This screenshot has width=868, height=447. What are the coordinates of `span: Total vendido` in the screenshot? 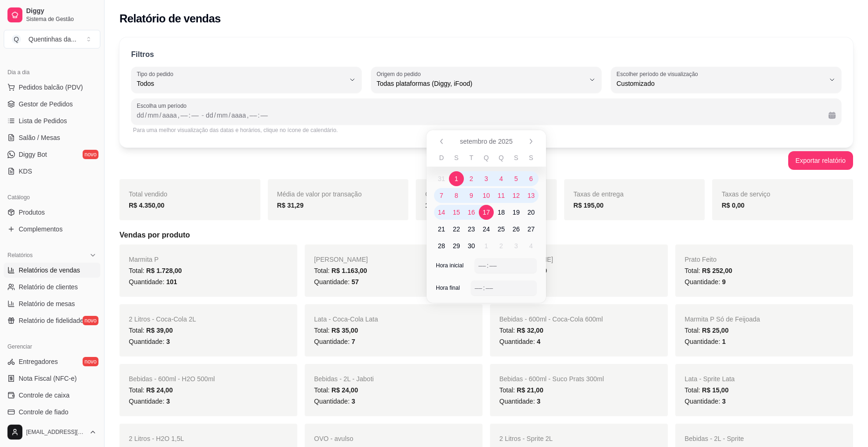 It's located at (148, 194).